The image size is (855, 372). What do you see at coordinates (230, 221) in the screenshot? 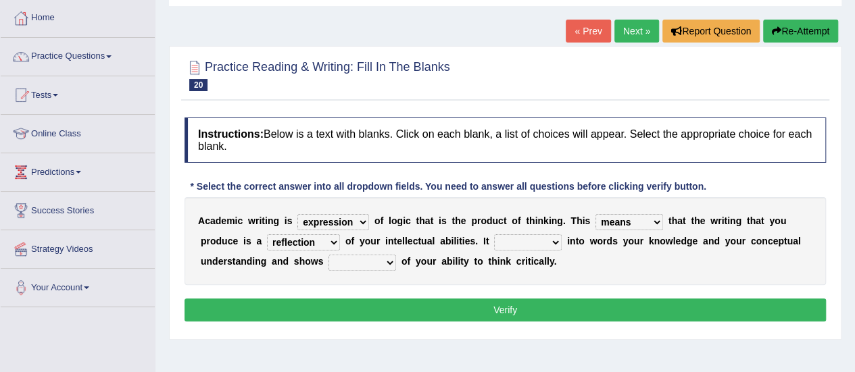
I see `b: m` at bounding box center [230, 221].